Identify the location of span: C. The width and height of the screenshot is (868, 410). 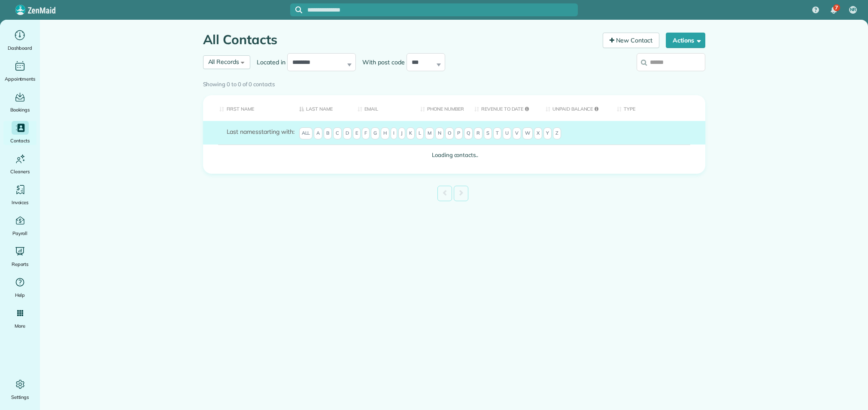
(337, 133).